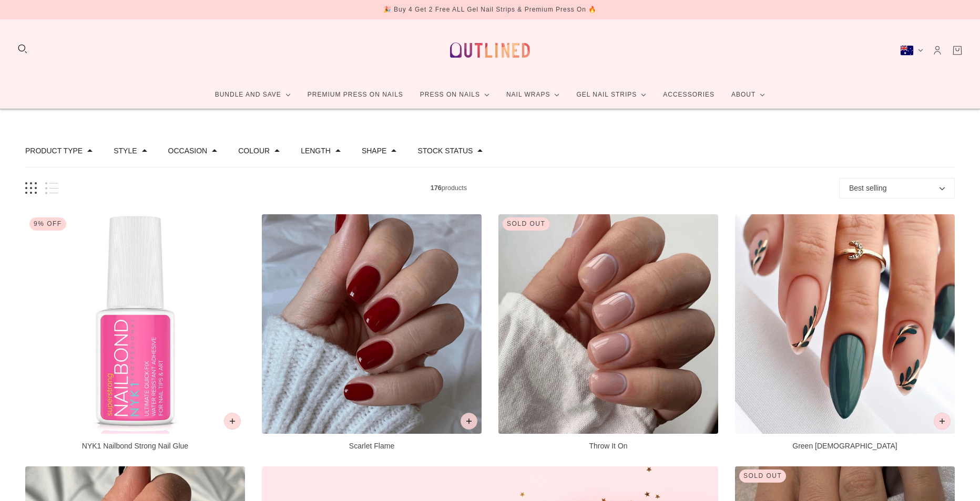 The width and height of the screenshot is (980, 501). Describe the element at coordinates (125, 151) in the screenshot. I see `button: Filter by Style` at that location.